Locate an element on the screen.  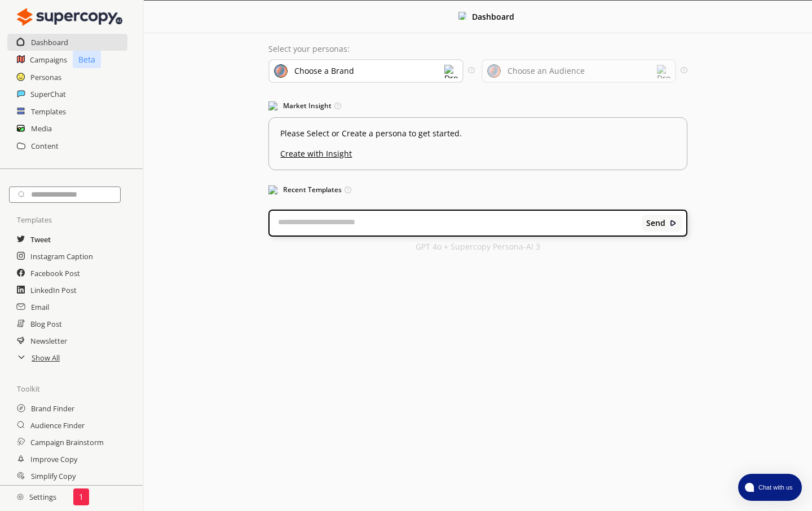
h2: Dashboard is located at coordinates (50, 42).